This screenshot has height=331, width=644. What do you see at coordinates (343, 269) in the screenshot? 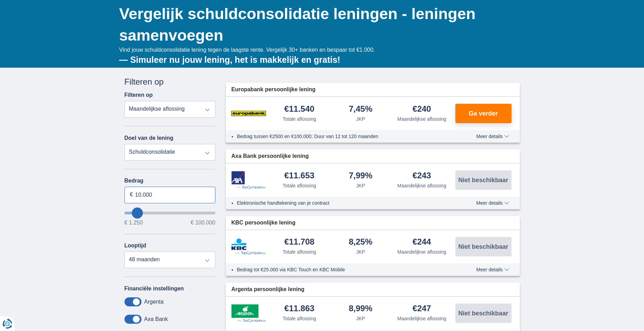
I see `li: Bedrag tot €25.000 via KBC Touch en KBC Mobile` at bounding box center [343, 269].